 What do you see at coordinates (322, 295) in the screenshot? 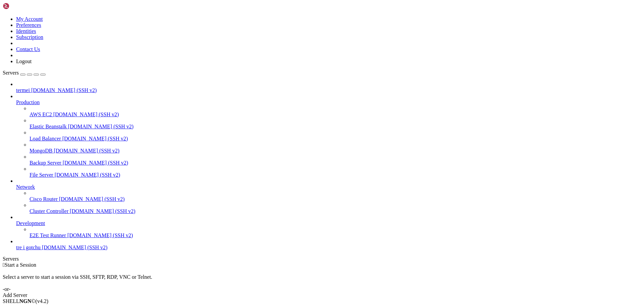
I see `div: Add Server` at bounding box center [322, 295].